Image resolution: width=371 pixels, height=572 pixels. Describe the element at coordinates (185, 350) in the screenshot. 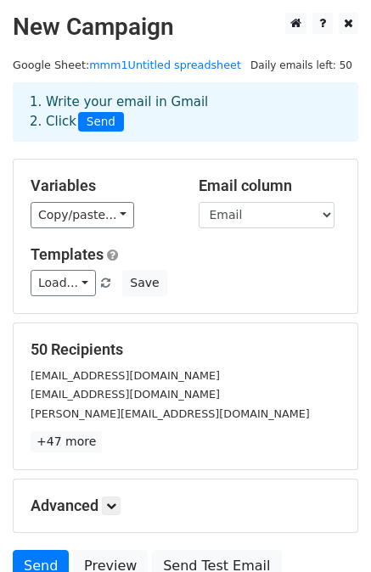

I see `h5: 50 Recipients` at that location.